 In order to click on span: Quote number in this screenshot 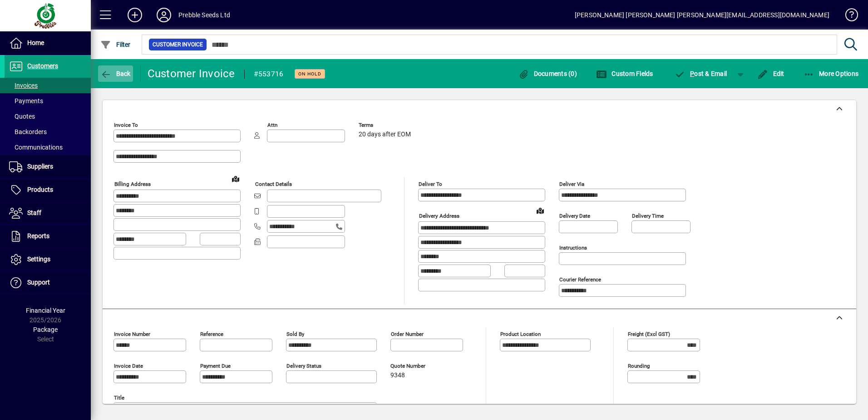, I will do `click(418, 366)`.